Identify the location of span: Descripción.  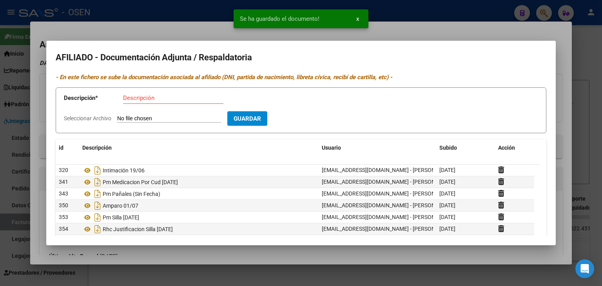
(97, 148).